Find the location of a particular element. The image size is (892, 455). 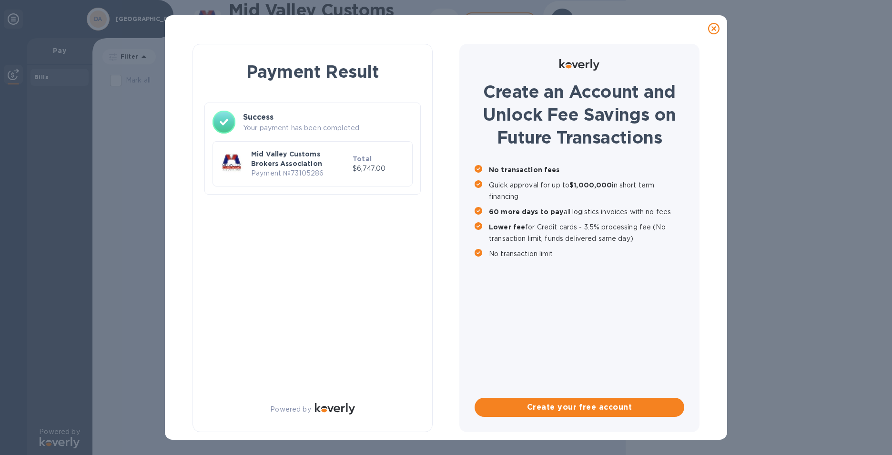

b: Lower fee is located at coordinates (507, 227).